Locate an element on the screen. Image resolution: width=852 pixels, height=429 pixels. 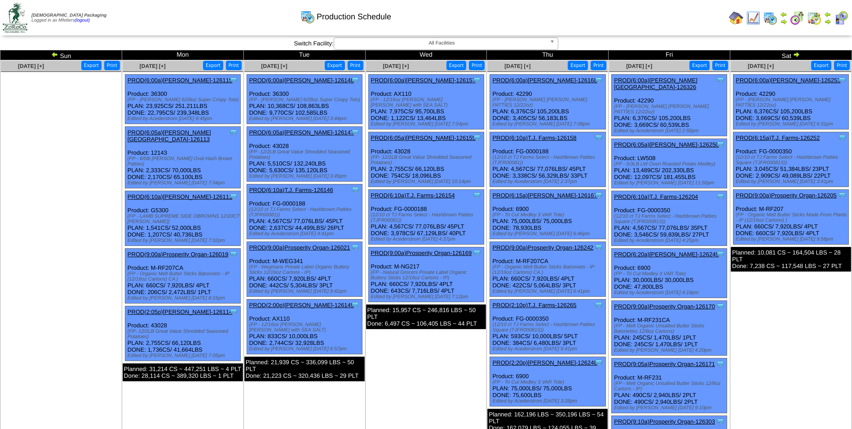
div: Product: M-RF231 PLAN: 490CS / 2,940LBS / 2PLT DONE: 490CS / 2,940LBS / 2PLT is located at coordinates (669, 386).